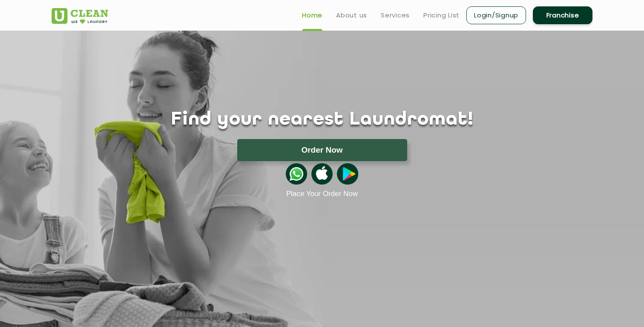  I want to click on img: UClean Laundry and Dry Cleaning, so click(80, 16).